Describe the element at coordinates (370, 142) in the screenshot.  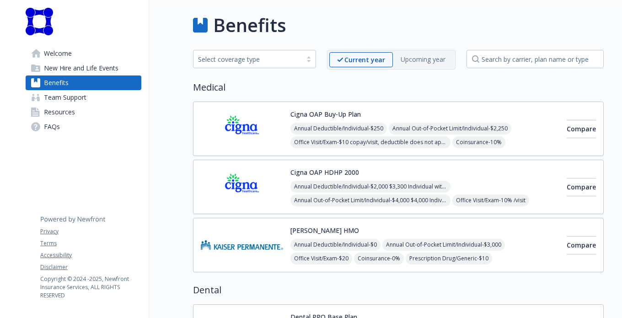
I see `span: Office Visit/Exam - $10 copay/visit, deductible does not apply` at that location.